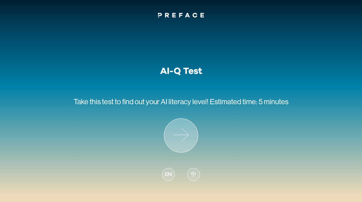 The image size is (362, 202). I want to click on h1: AI-Q Test, so click(181, 71).